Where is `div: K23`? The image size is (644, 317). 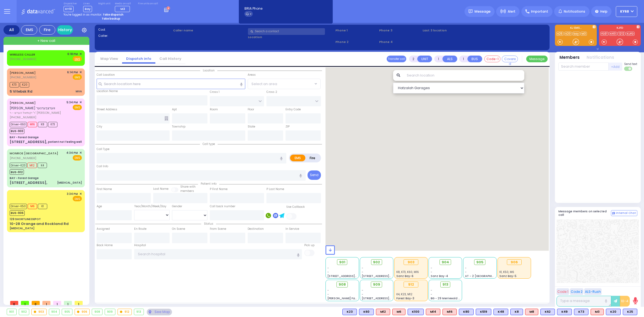 div: K23 is located at coordinates (350, 312).